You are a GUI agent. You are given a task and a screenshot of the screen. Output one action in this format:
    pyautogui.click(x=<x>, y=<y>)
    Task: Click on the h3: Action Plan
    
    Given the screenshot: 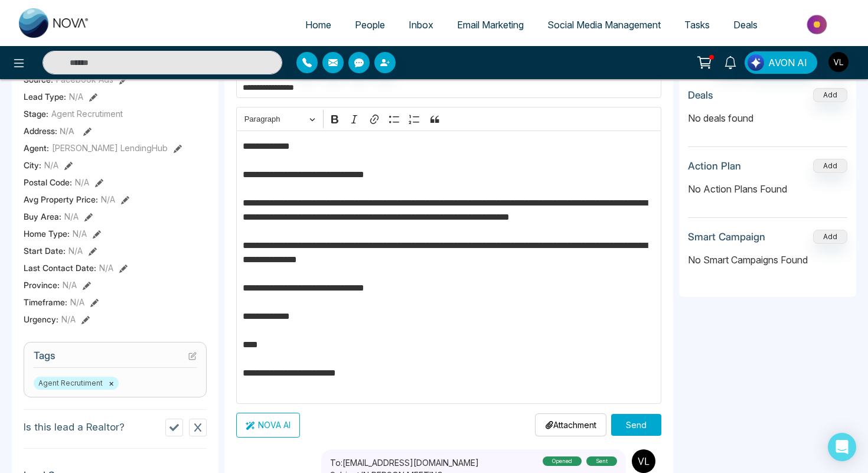 What is the action you would take?
    pyautogui.click(x=714, y=166)
    